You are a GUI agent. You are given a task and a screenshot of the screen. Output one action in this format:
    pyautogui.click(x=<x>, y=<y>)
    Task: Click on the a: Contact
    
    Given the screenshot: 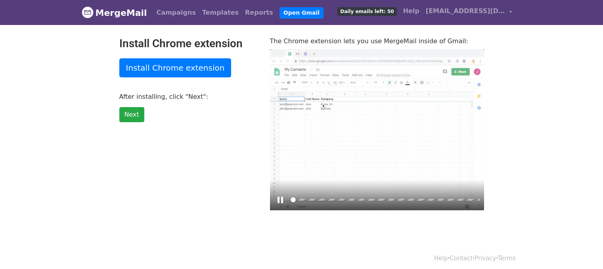 What is the action you would take?
    pyautogui.click(x=461, y=258)
    